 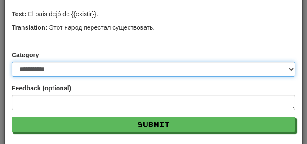 What do you see at coordinates (25, 55) in the screenshot?
I see `label: Category` at bounding box center [25, 55].